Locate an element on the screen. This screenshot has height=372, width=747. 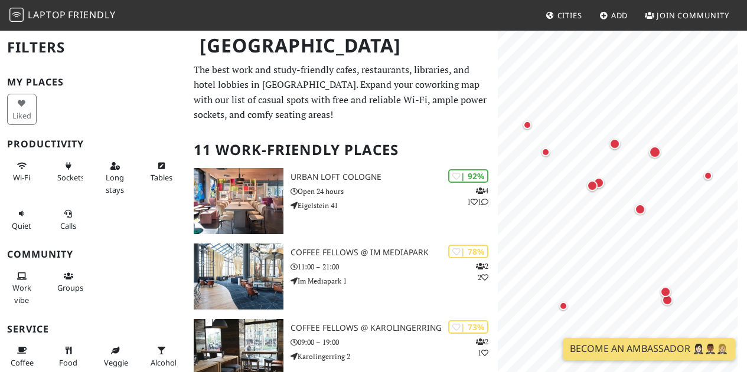
p: Im Mediapark 1 is located at coordinates (394, 281).